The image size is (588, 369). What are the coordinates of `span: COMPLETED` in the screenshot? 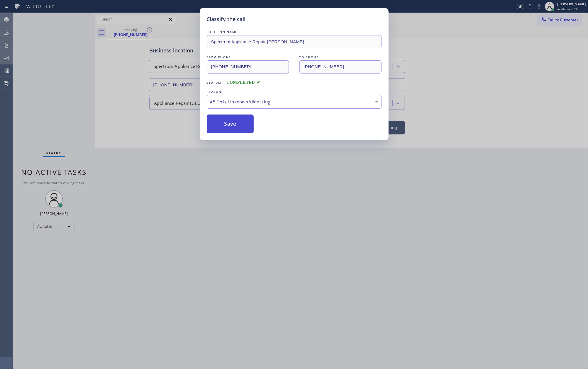 It's located at (243, 82).